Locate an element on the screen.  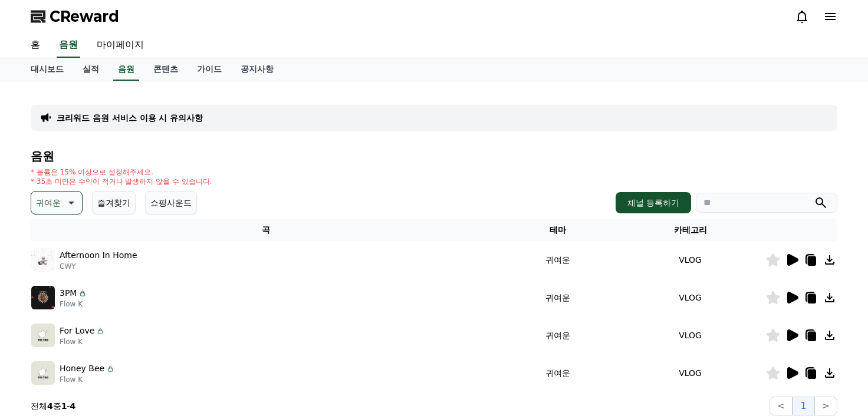
th: 테마 is located at coordinates (558, 230).